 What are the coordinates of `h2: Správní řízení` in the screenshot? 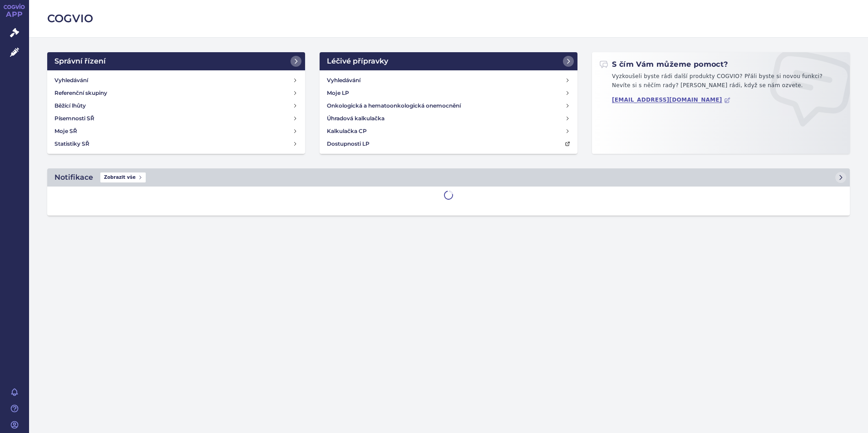 It's located at (80, 61).